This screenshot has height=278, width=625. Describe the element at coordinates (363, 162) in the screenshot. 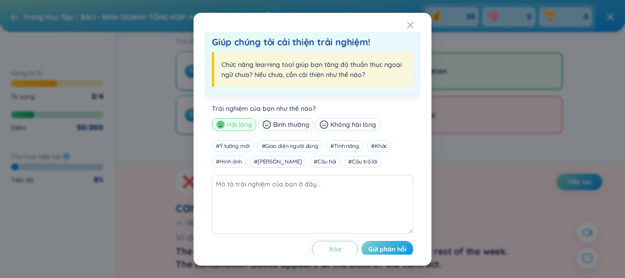

I see `div: # Câu trả lời` at that location.